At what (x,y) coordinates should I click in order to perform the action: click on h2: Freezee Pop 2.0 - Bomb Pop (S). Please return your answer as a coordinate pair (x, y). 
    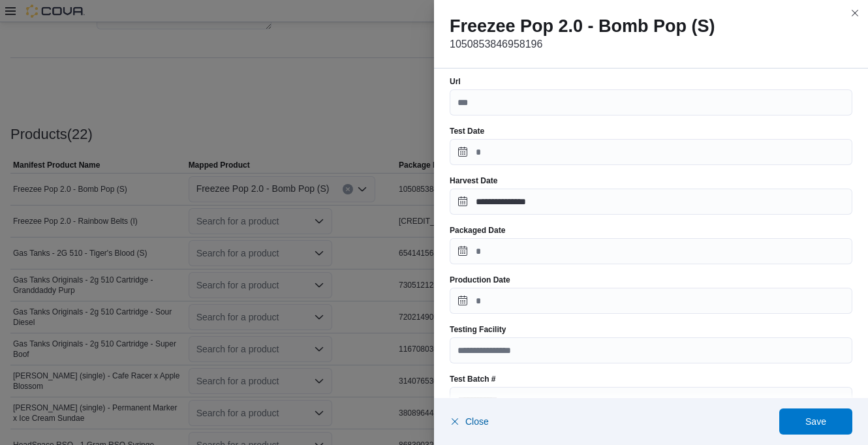
    Looking at the image, I should click on (651, 26).